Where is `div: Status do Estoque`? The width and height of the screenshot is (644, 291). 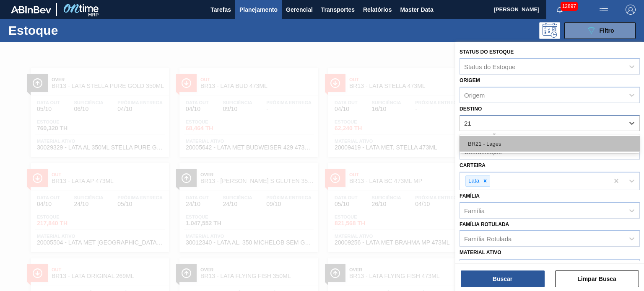 div: Status do Estoque is located at coordinates (490, 66).